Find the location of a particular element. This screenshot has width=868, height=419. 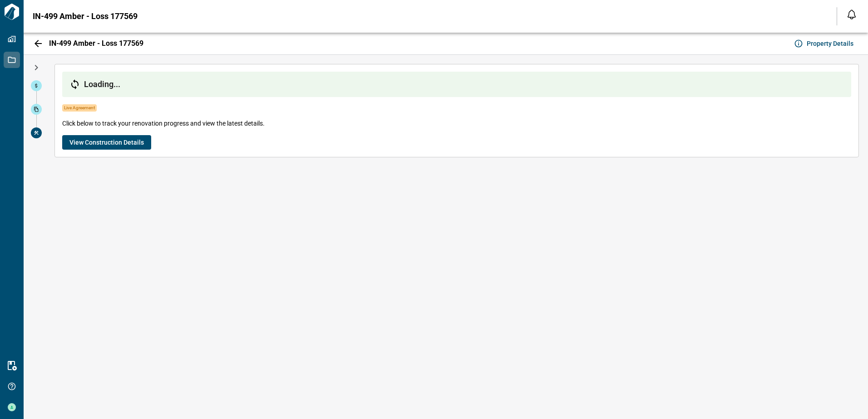

span: Click below to track your renovation progress and view the latest details. is located at coordinates (163, 123).